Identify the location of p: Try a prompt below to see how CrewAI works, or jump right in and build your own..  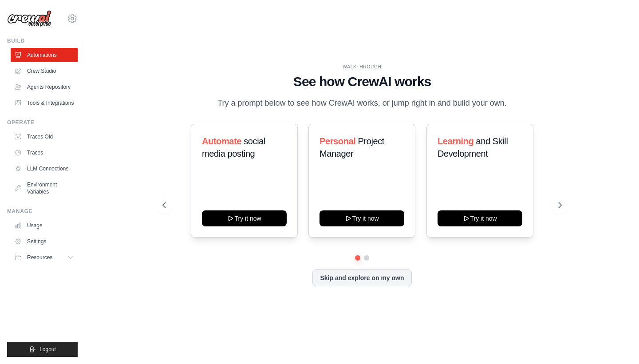
(362, 103).